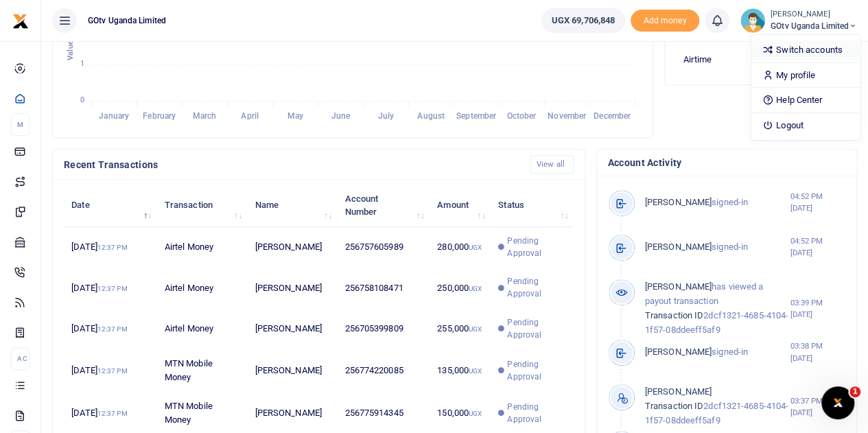  I want to click on a: Add money, so click(665, 19).